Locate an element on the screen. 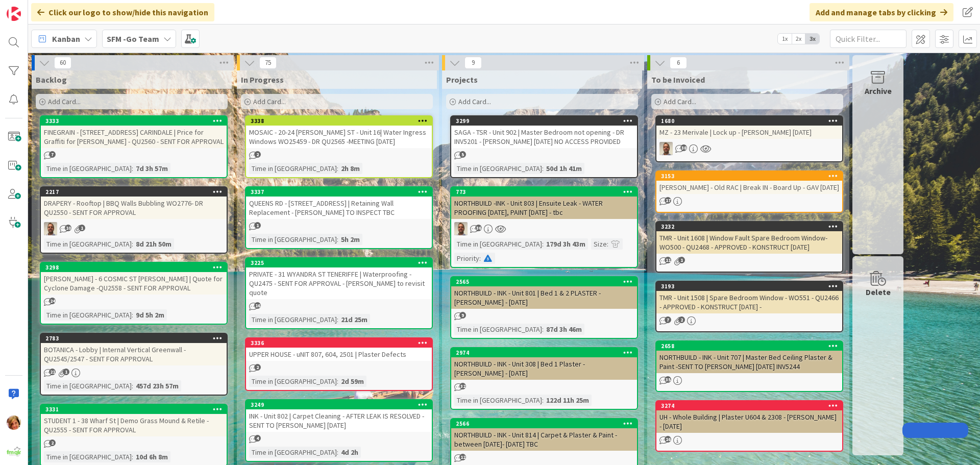  span: Add Card... is located at coordinates (475, 102).